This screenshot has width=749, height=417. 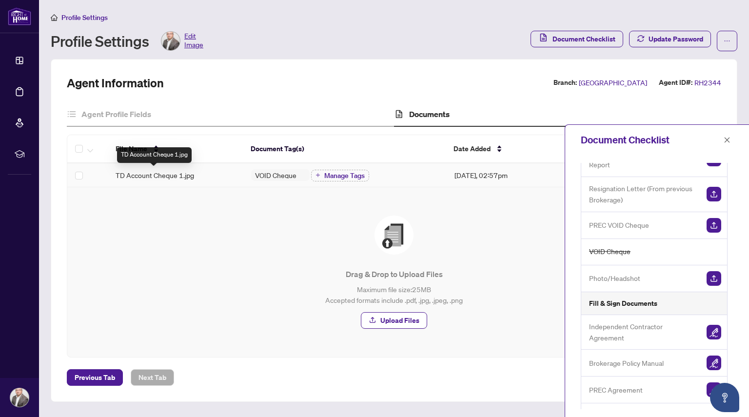 What do you see at coordinates (651, 140) in the screenshot?
I see `div: Document Checklist` at bounding box center [651, 140].